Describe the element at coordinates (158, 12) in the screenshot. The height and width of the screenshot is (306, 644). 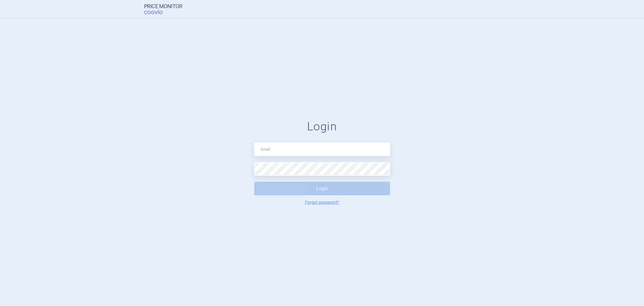
I see `span: COGVIO` at that location.